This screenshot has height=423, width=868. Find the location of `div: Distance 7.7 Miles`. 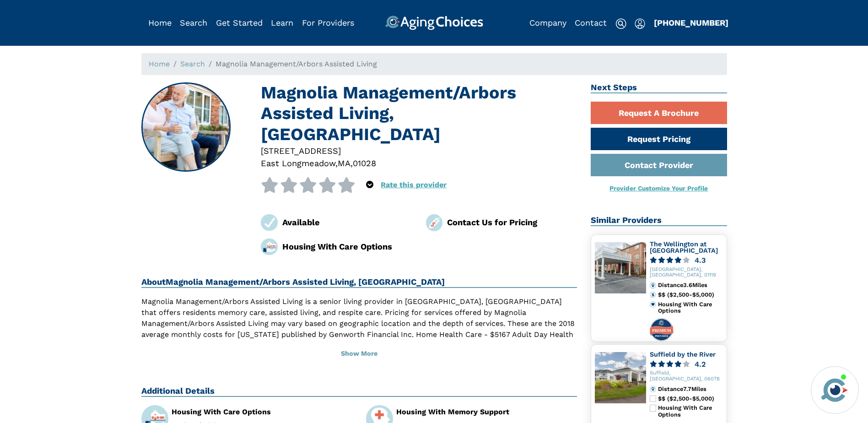

div: Distance 7.7 Miles is located at coordinates (690, 388).